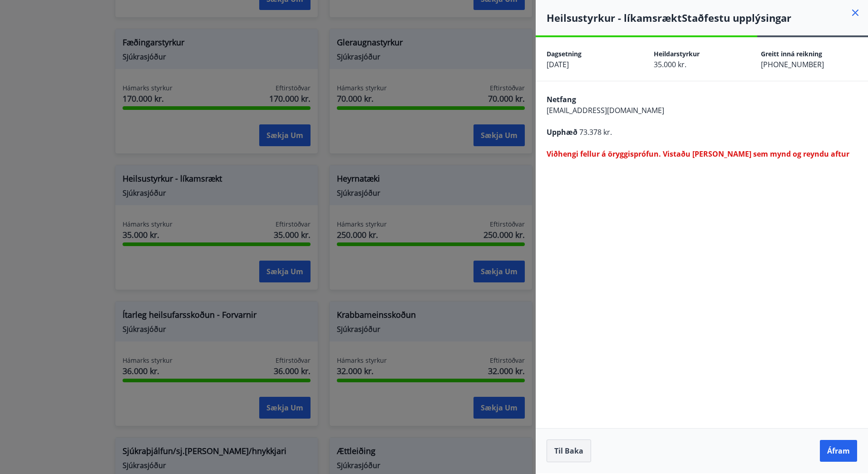 The height and width of the screenshot is (474, 868). Describe the element at coordinates (564, 54) in the screenshot. I see `span: Dagsetning` at that location.